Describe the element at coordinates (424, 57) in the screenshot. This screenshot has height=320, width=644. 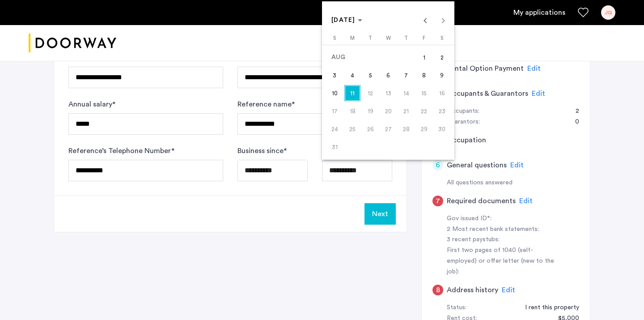
I see `span: 1` at that location.